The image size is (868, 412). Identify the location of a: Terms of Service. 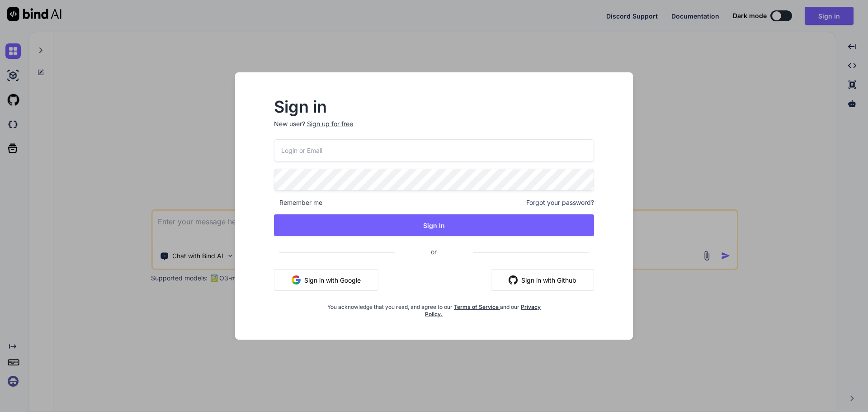
(477, 307).